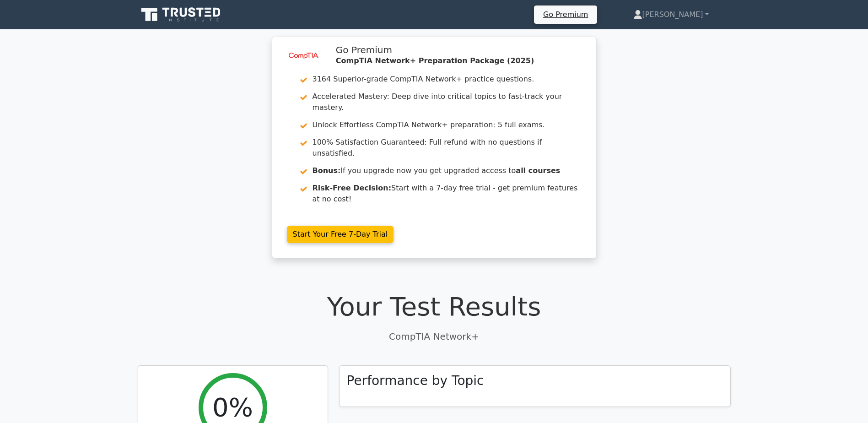  I want to click on p: CompTIA Network+, so click(434, 337).